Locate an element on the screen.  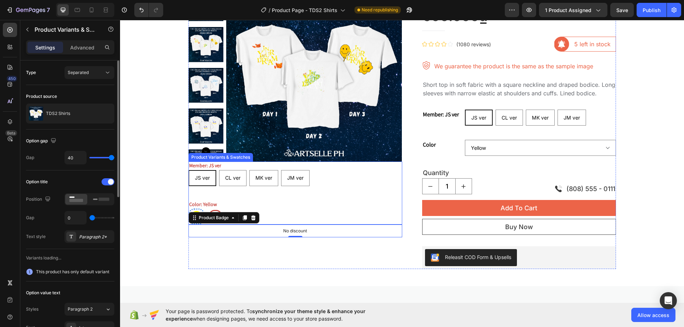
p: Product Variants & Swatches is located at coordinates (65, 30).